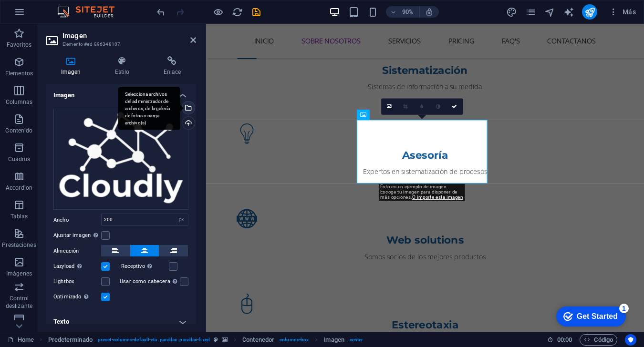 This screenshot has height=347, width=644. Describe the element at coordinates (77, 236) in the screenshot. I see `label: Ajustar imagen` at that location.